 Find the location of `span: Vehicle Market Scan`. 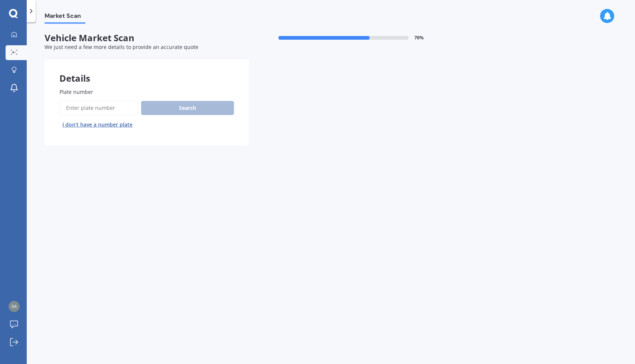

span: Vehicle Market Scan is located at coordinates (147, 38).